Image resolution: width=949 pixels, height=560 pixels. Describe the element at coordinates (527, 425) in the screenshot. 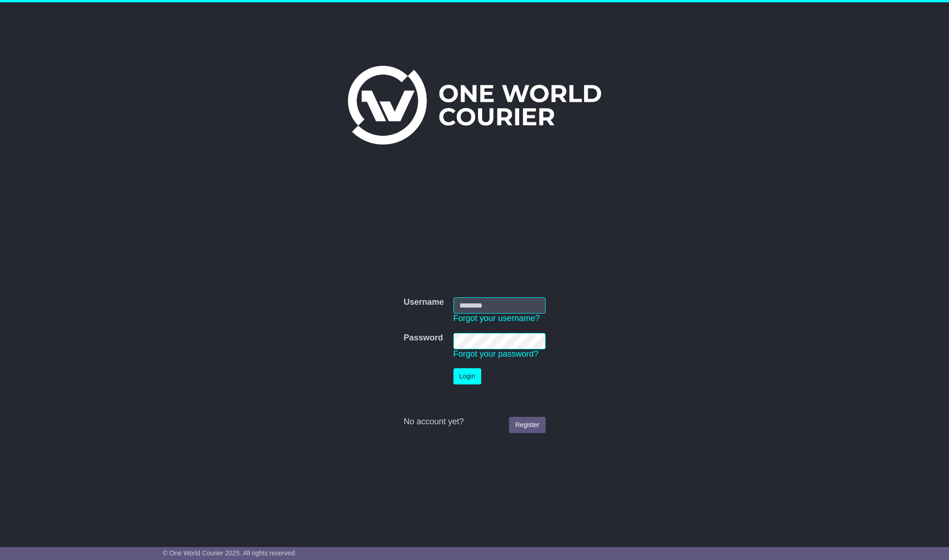

I see `a: Register` at that location.